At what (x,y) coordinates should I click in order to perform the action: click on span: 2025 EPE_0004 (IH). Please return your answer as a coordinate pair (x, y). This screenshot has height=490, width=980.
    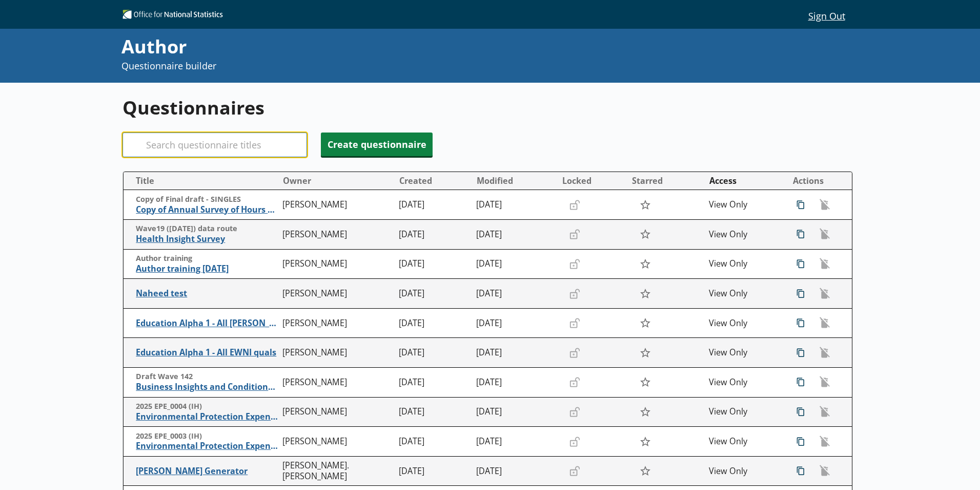
    Looking at the image, I should click on (207, 406).